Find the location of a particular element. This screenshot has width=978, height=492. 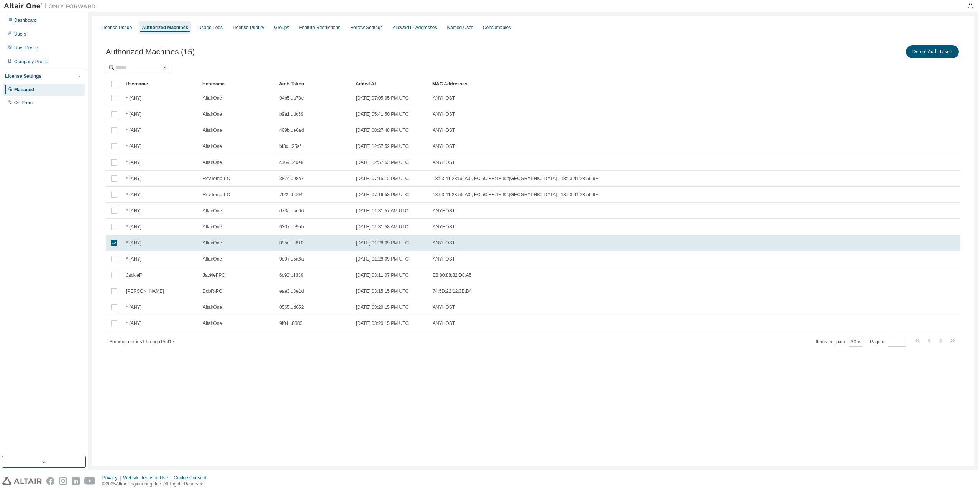

div: Borrow Settings is located at coordinates (366, 28).